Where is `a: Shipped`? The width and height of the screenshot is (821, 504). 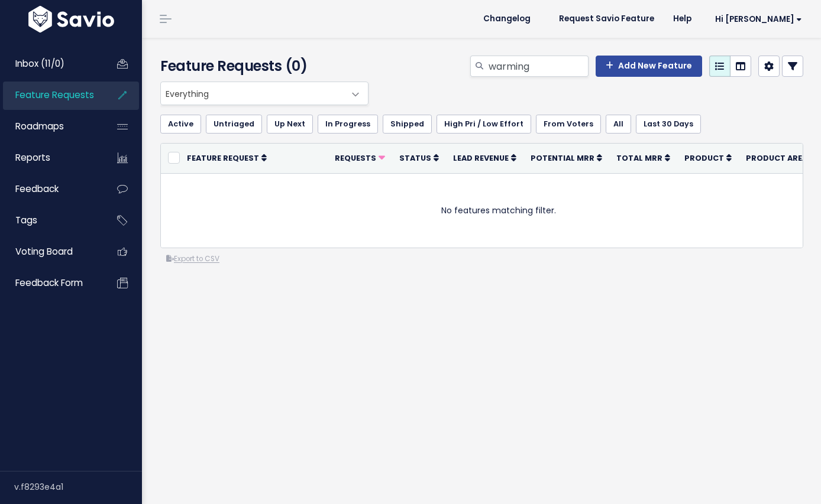 a: Shipped is located at coordinates (407, 124).